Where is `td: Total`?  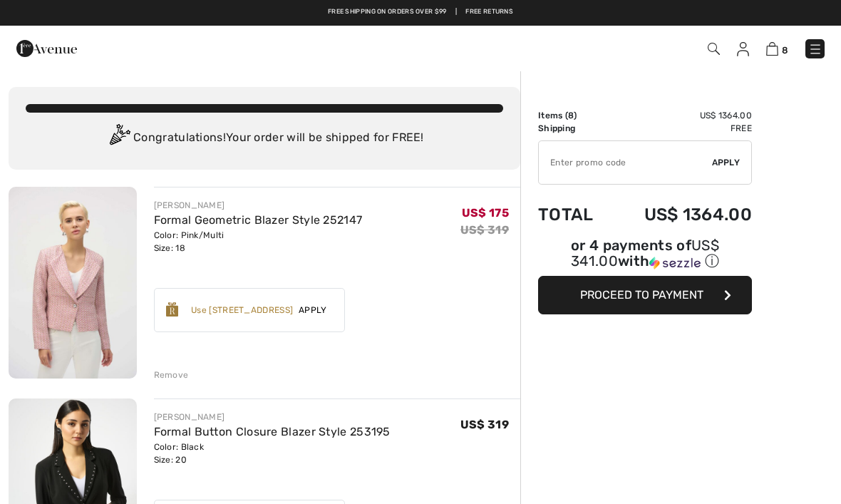 td: Total is located at coordinates (574, 214).